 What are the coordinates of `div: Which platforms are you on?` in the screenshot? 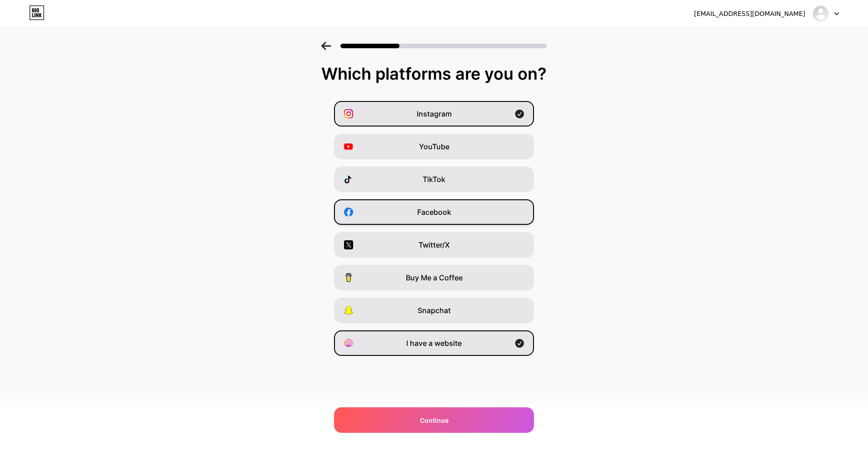 It's located at (434, 74).